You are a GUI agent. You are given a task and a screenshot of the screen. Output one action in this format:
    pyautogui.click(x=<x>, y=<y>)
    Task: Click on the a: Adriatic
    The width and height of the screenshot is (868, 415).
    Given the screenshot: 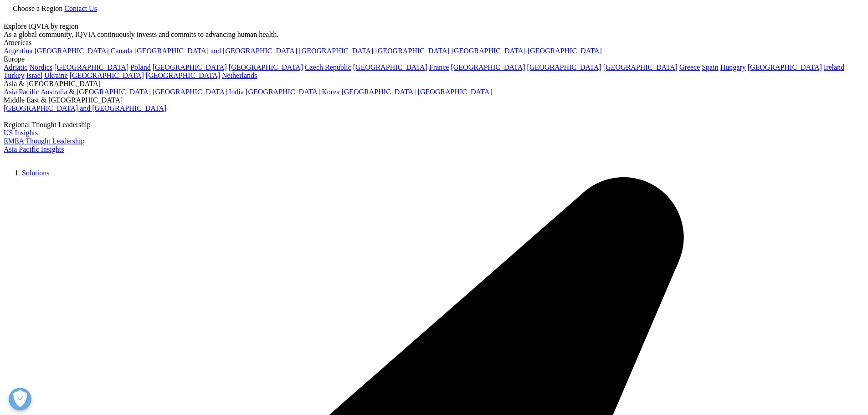 What is the action you would take?
    pyautogui.click(x=16, y=67)
    